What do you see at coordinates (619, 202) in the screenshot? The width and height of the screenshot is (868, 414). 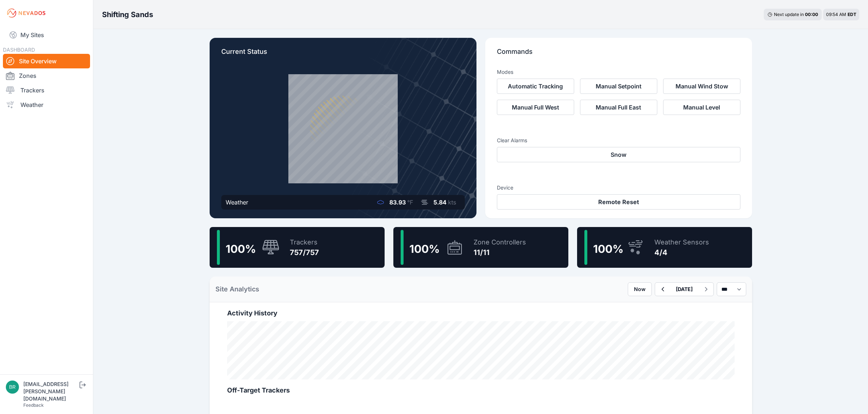 I see `button: Remote Reset` at bounding box center [619, 202].